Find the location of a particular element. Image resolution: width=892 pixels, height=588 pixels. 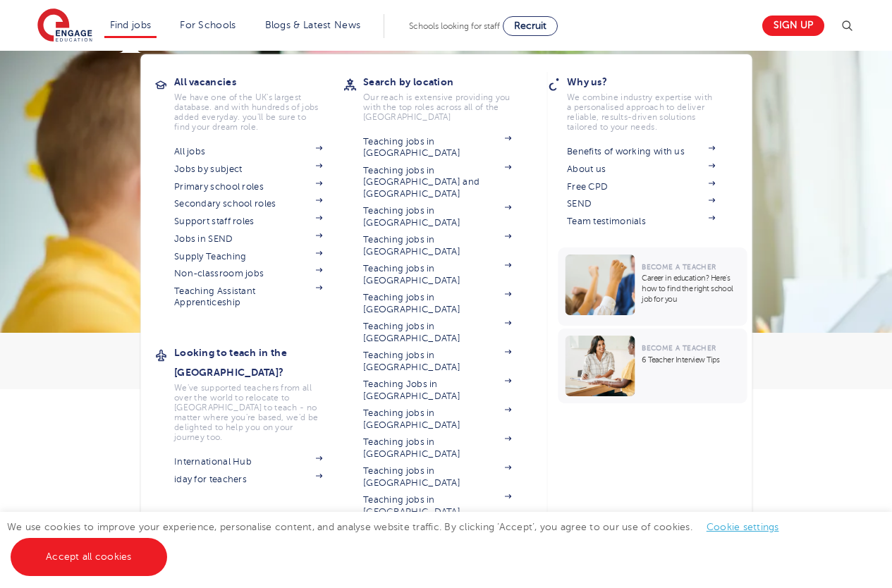

a: Jobs by subject is located at coordinates (248, 169).